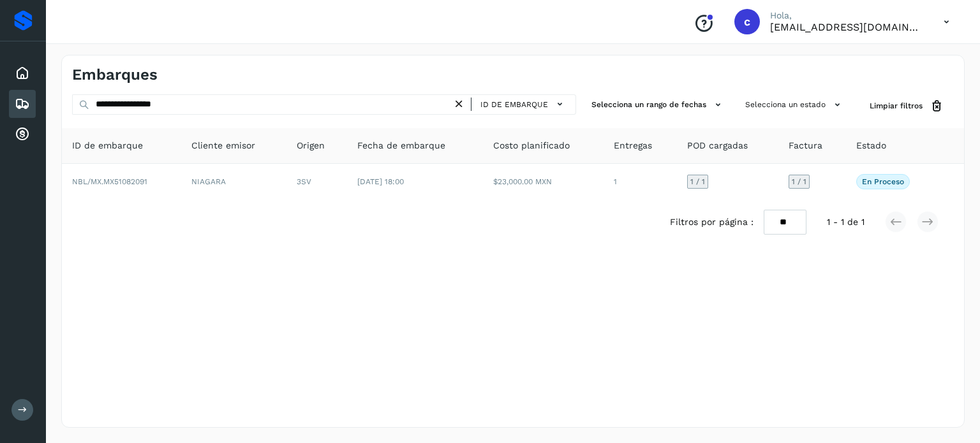  What do you see at coordinates (22, 73) in the screenshot?
I see `div: Inicio` at bounding box center [22, 73].